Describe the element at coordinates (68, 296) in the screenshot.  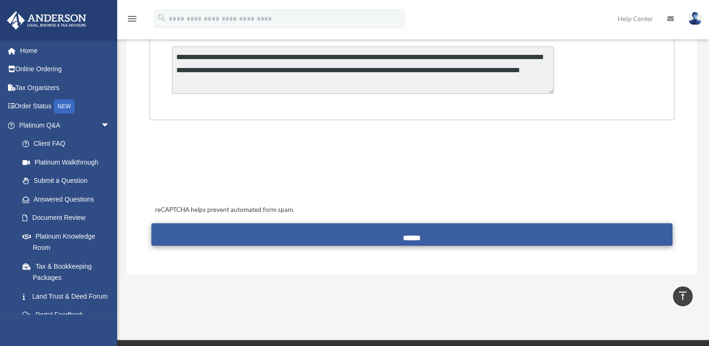
I see `a: Land Trust & Deed Forum` at that location.